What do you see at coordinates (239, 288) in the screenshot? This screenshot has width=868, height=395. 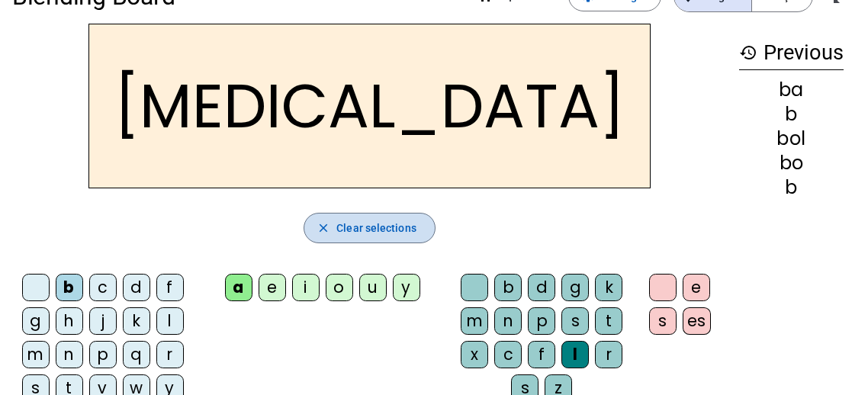 I see `div: a` at bounding box center [239, 288].